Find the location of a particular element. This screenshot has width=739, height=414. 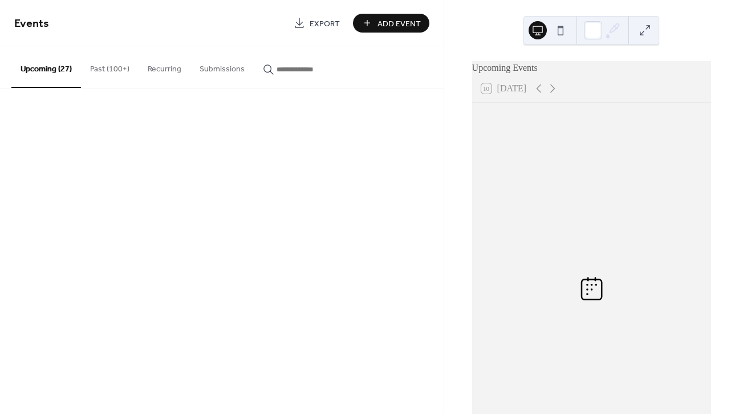

button: Past (100+) is located at coordinates (110, 66).